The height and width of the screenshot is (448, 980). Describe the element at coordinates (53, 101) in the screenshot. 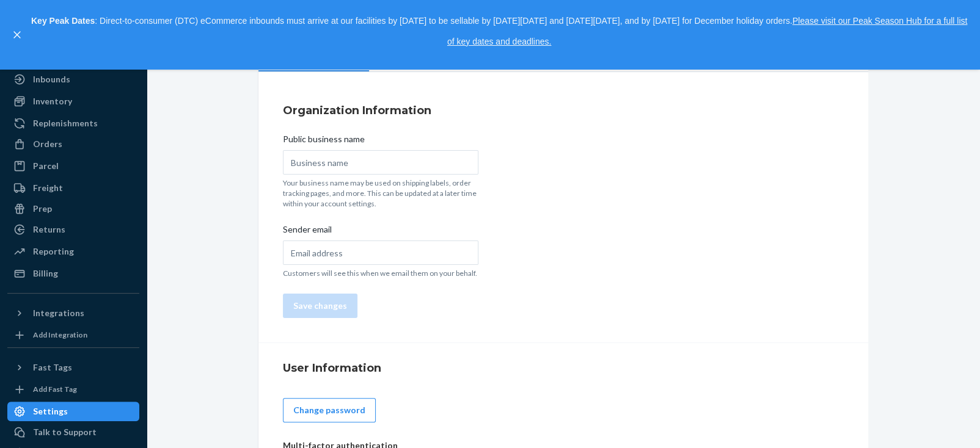

I see `div: Inventory` at that location.